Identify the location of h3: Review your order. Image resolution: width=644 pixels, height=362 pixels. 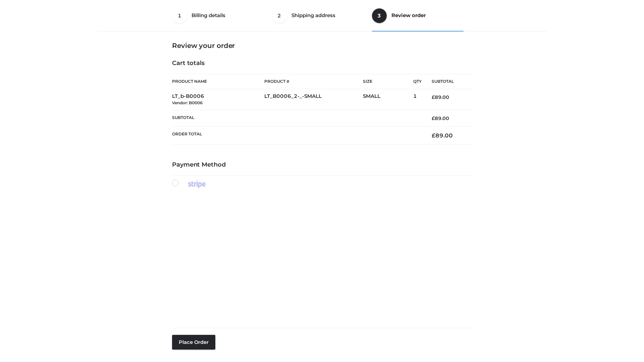
(322, 45).